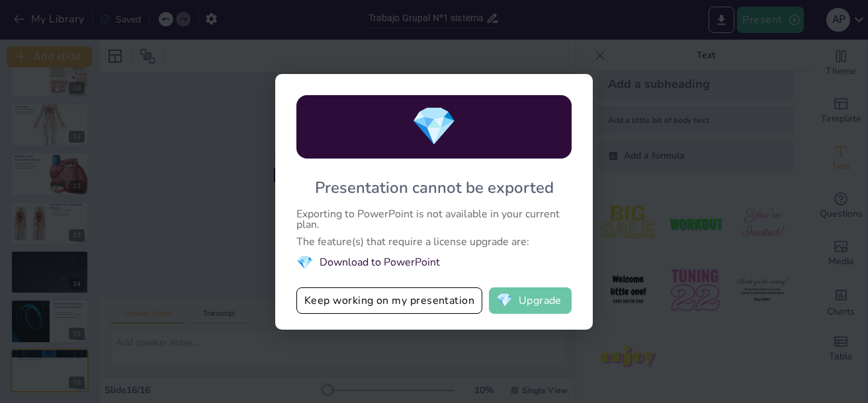  Describe the element at coordinates (434, 219) in the screenshot. I see `div: Exporting to PowerPoint is not available in your current plan.` at that location.